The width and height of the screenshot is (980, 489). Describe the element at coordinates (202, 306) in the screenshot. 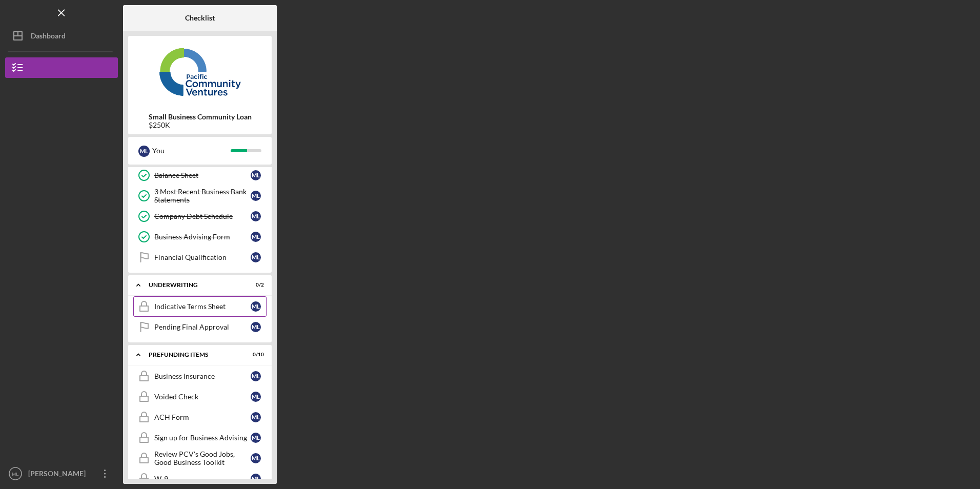

I see `div: Indicative Terms Sheet` at that location.